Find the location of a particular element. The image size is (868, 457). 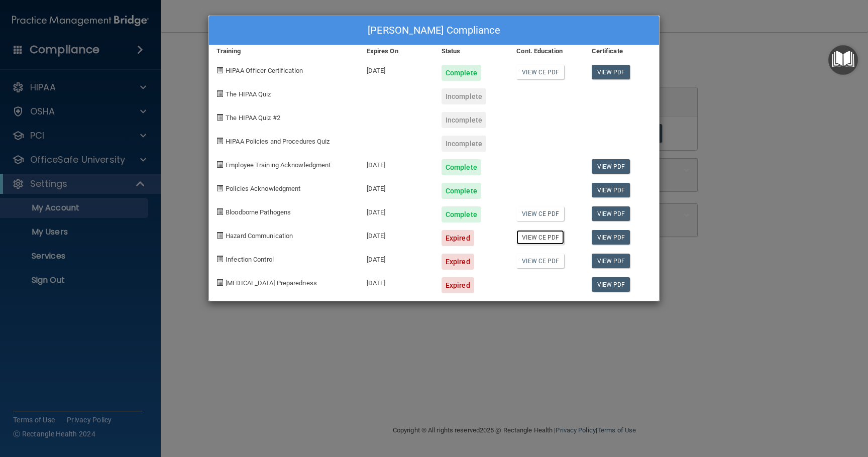

span: HIPAA Policies and Procedures Quiz is located at coordinates (277, 141).